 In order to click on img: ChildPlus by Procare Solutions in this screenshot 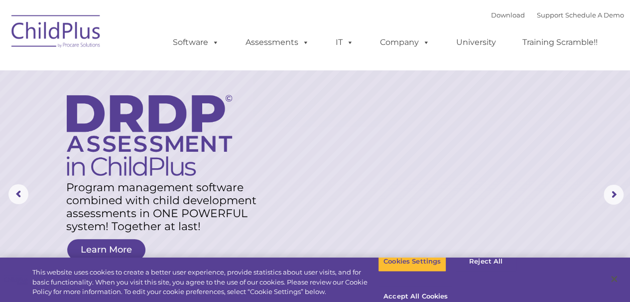, I will do `click(56, 33)`.